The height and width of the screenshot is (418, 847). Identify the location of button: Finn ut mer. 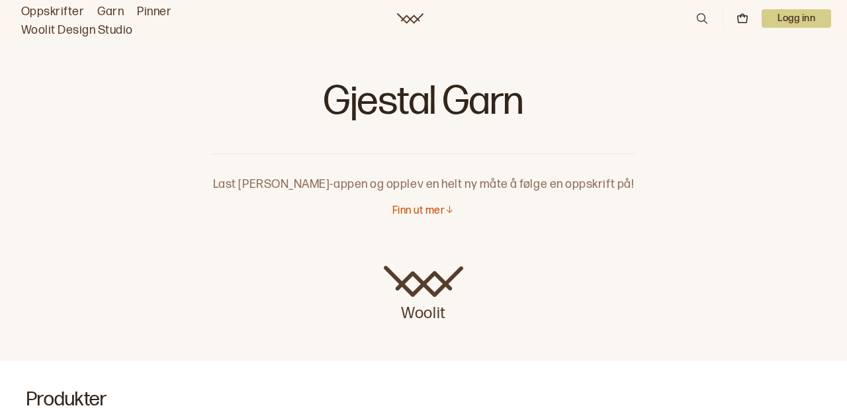
(423, 211).